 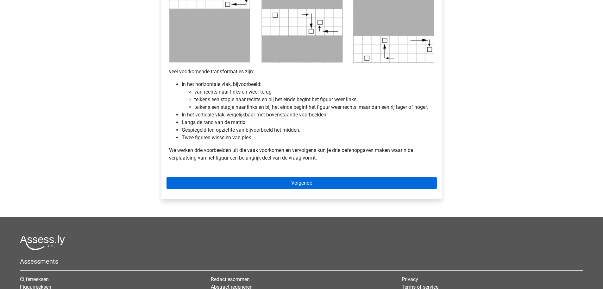 What do you see at coordinates (302, 154) in the screenshot?
I see `p: We werken drie voorbeelden uit die vaak voorkomen en vervolgens kun je drie oefenopgaven maken wa...` at bounding box center [302, 154].